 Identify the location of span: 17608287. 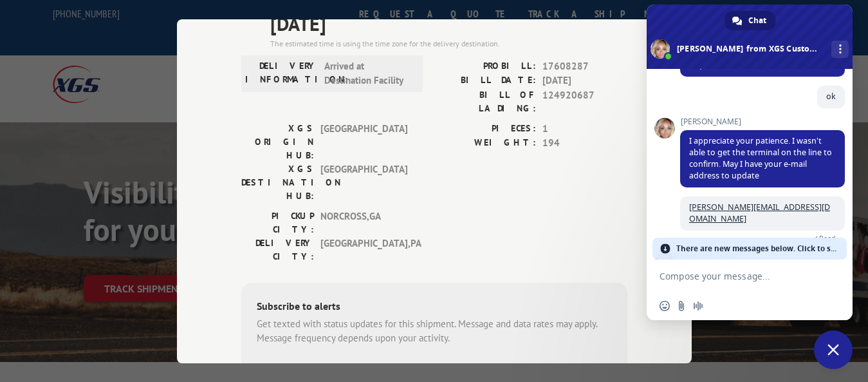
(585, 66).